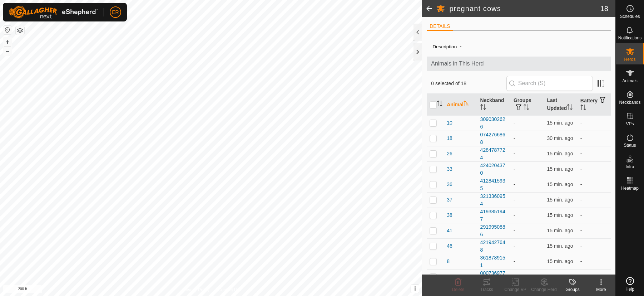 The width and height of the screenshot is (644, 296). I want to click on div: Change Herd, so click(544, 289).